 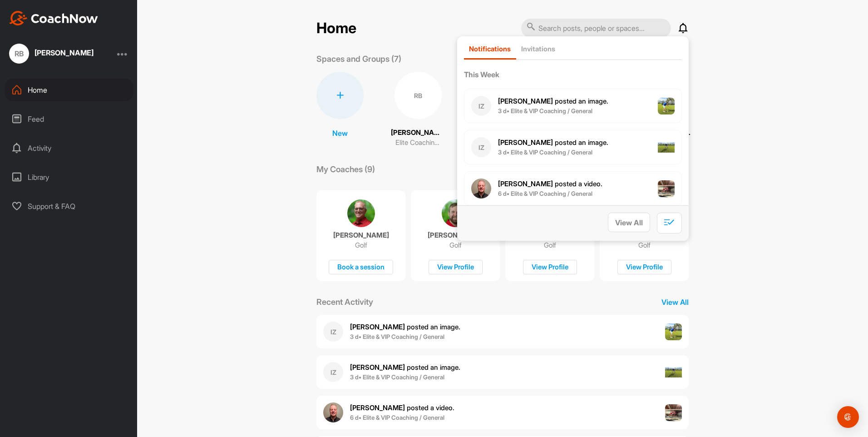 What do you see at coordinates (490, 49) in the screenshot?
I see `p: Notifications` at bounding box center [490, 49].